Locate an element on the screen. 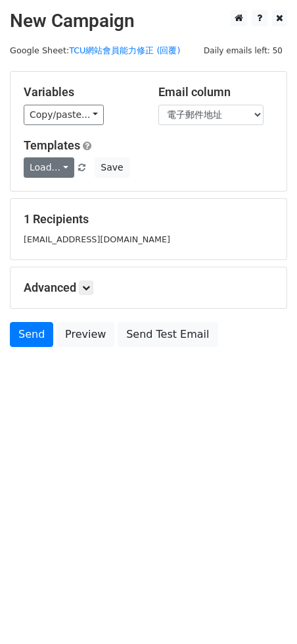 This screenshot has width=297, height=644. a: Send is located at coordinates (31, 334).